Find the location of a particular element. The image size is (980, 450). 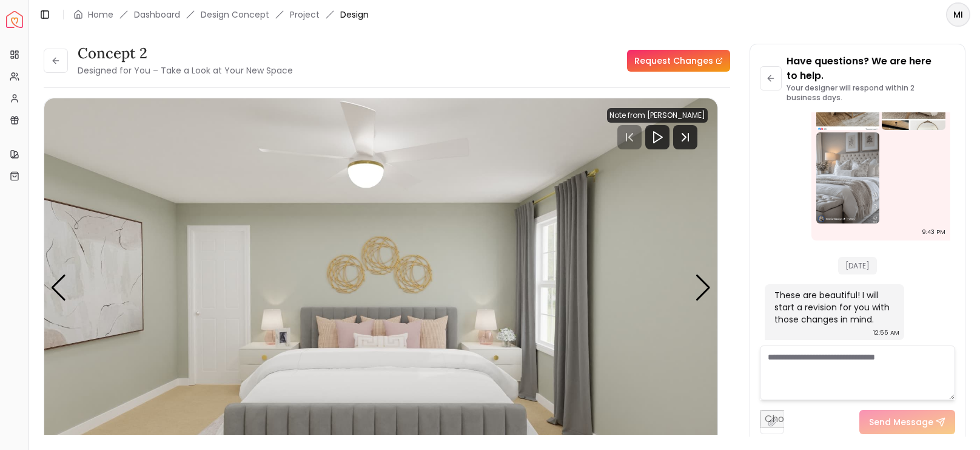

small: Designed for You – Take a Look at Your New Space is located at coordinates (185, 70).